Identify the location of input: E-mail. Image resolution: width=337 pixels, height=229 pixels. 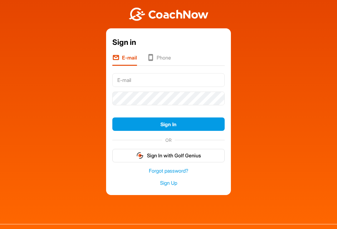
(168, 80).